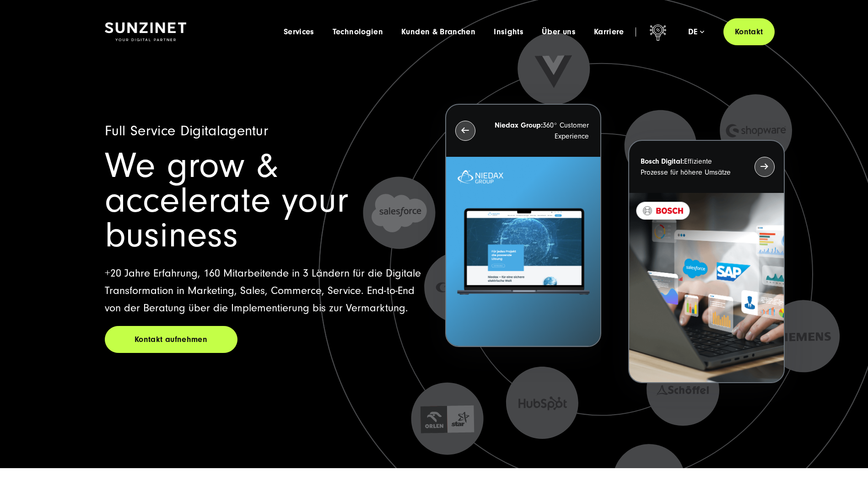  What do you see at coordinates (518, 125) in the screenshot?
I see `strong: Niedax Group:` at bounding box center [518, 125].